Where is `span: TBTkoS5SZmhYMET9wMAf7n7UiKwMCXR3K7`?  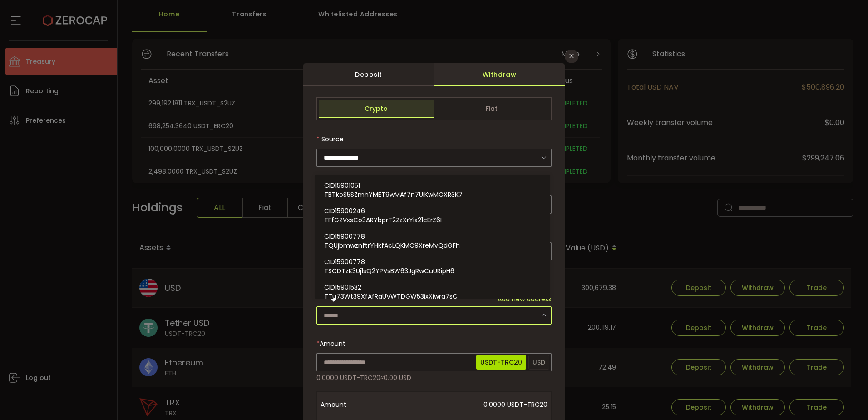
span: TBTkoS5SZmhYMET9wMAf7n7UiKwMCXR3K7 is located at coordinates (393, 195).